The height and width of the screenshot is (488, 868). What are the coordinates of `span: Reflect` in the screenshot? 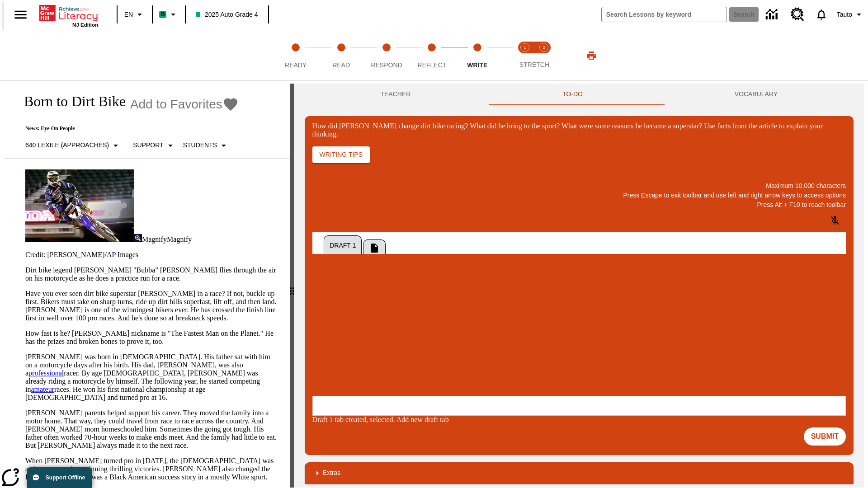 It's located at (433, 65).